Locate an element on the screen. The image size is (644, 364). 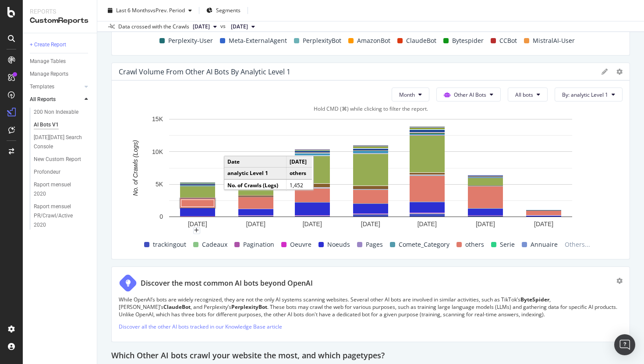
div: Crawl Volume from Other AI Bots by analytic Level 1 is located at coordinates (205, 72).